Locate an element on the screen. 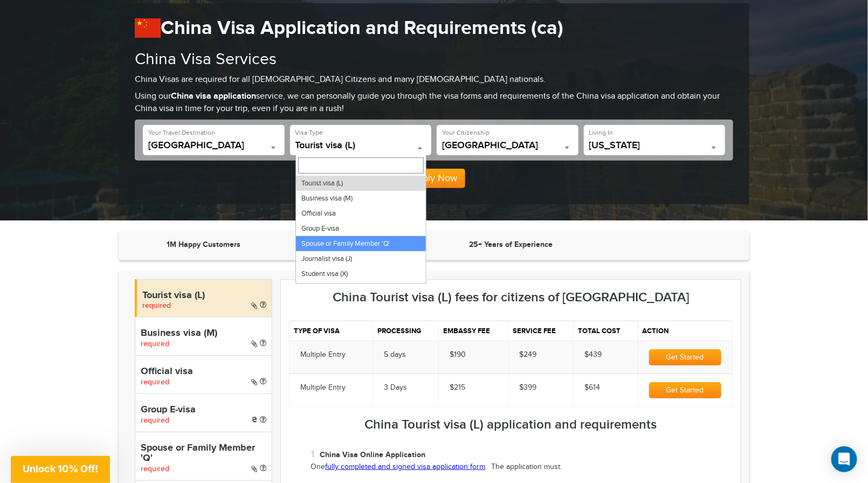 This screenshot has width=868, height=483. p: Using our service, we can personally guide you through the visa forms and requirements of the Chi... is located at coordinates (434, 103).